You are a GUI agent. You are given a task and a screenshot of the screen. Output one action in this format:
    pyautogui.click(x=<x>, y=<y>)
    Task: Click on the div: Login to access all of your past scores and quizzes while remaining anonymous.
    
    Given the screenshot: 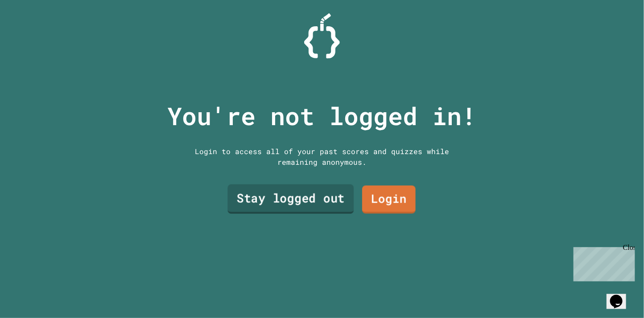 What is the action you would take?
    pyautogui.click(x=322, y=157)
    